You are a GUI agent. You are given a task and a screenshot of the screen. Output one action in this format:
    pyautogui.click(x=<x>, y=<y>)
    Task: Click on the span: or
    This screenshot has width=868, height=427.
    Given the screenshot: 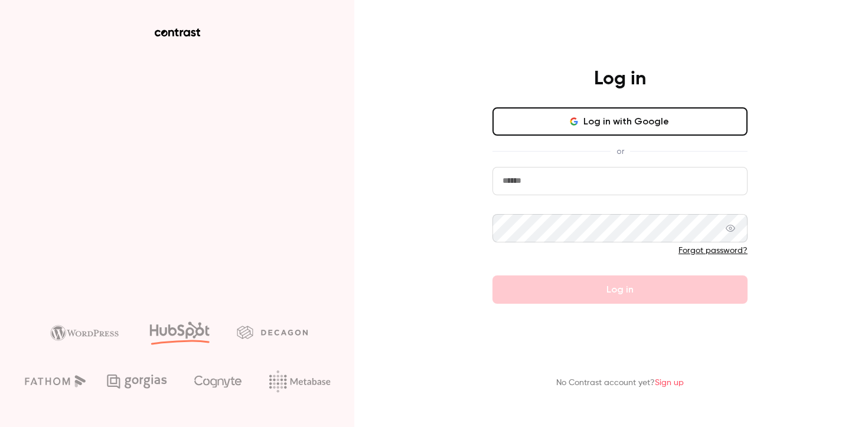 What is the action you would take?
    pyautogui.click(x=620, y=151)
    